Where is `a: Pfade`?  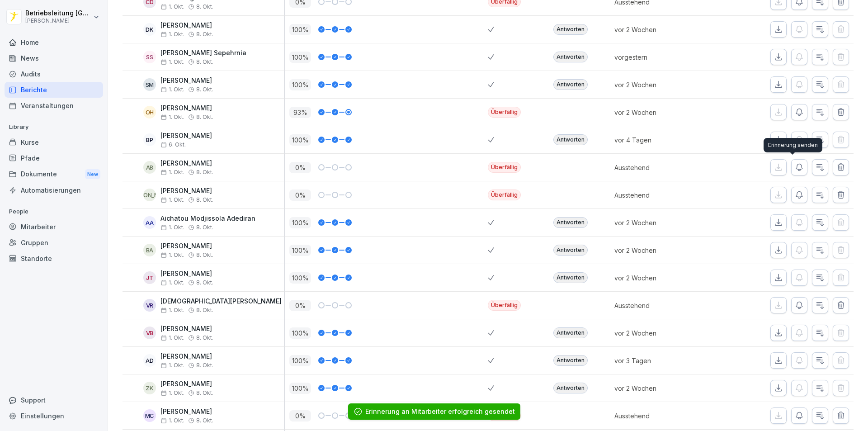 a: Pfade is located at coordinates (54, 158).